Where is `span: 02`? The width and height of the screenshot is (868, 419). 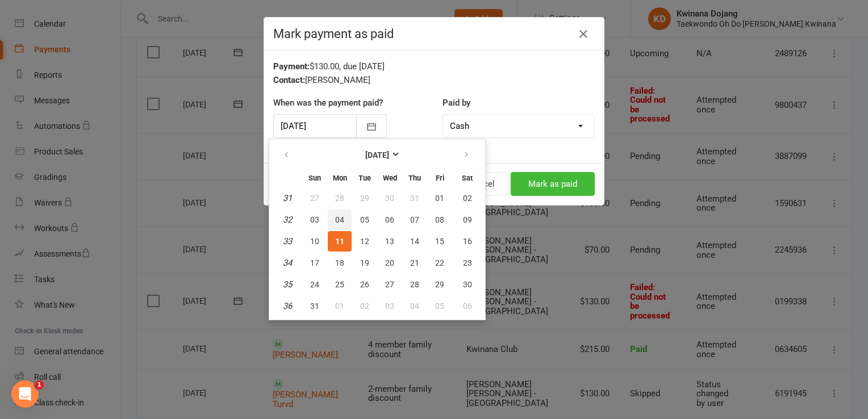 span: 02 is located at coordinates (365, 306).